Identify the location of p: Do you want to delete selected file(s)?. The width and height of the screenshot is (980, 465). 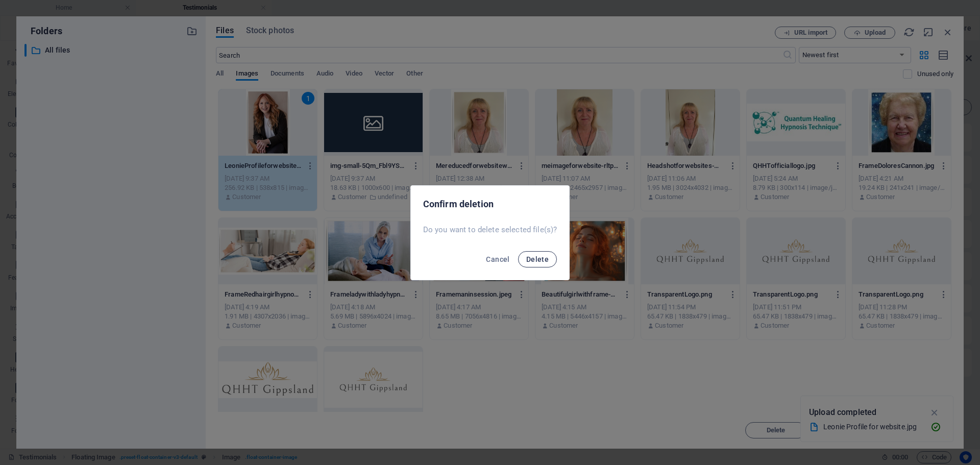
(490, 230).